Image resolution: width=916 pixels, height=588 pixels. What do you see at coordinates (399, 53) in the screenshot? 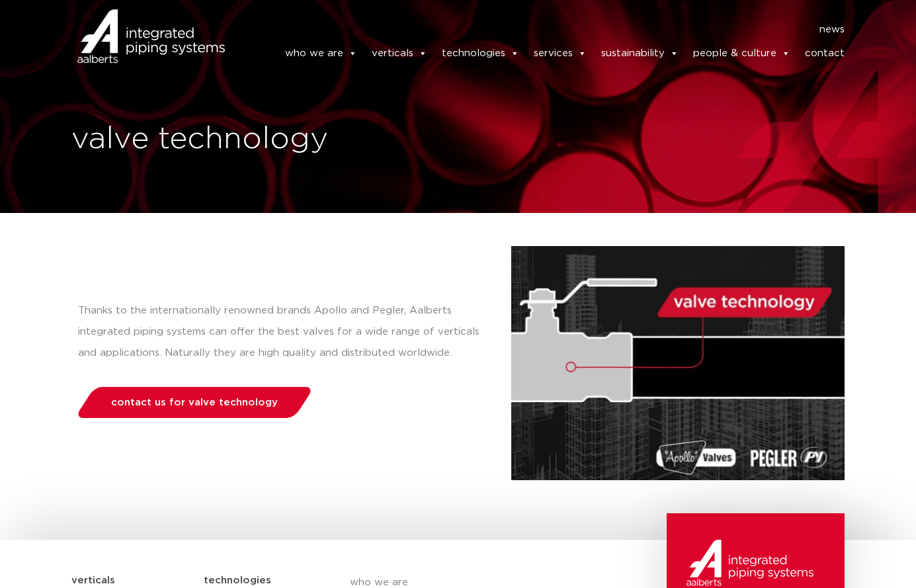
I see `a: verticals` at bounding box center [399, 53].